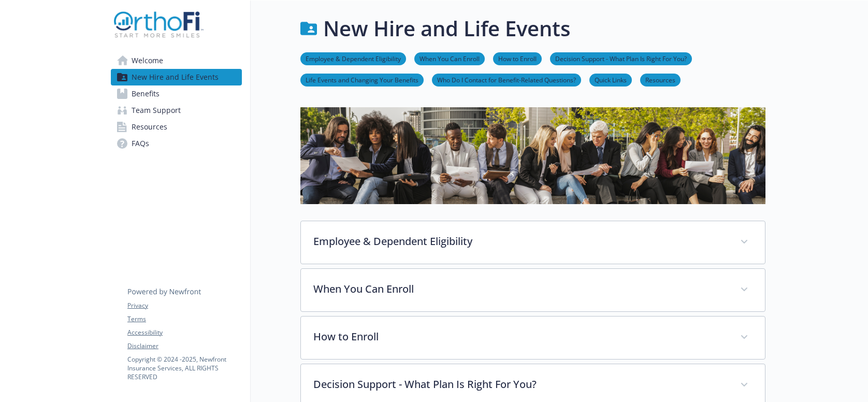 The width and height of the screenshot is (868, 402). I want to click on a: How to Enroll, so click(517, 58).